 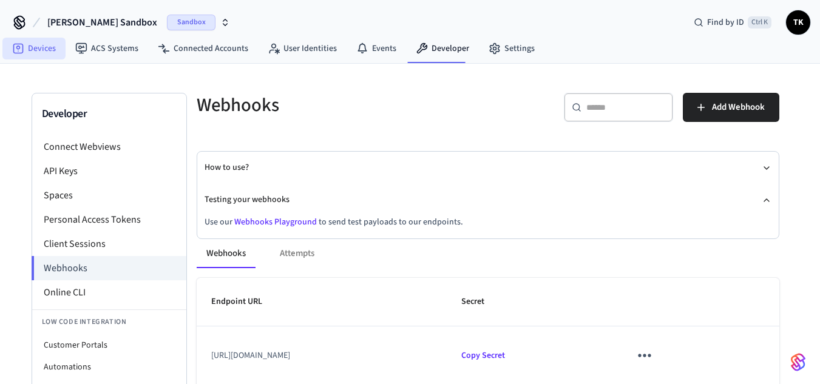 I want to click on img: SeamLogoGradient.69752ec5.svg, so click(x=799, y=363).